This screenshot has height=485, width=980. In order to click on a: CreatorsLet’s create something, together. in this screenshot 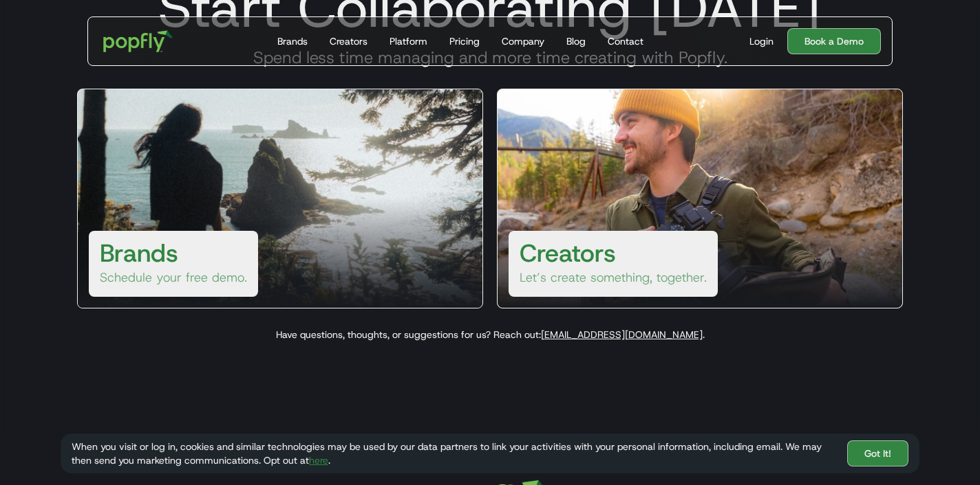, I will do `click(699, 199)`.